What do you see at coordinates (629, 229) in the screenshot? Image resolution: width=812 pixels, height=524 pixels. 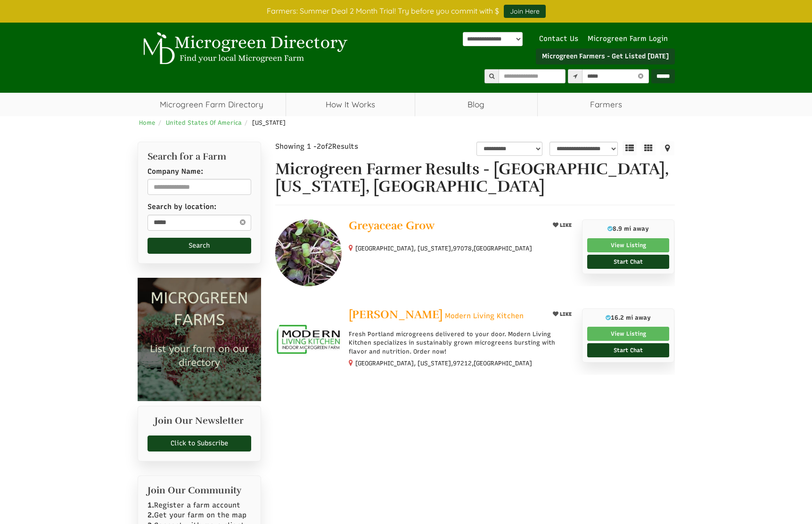 I see `p: 8.9 mi away` at bounding box center [629, 229].